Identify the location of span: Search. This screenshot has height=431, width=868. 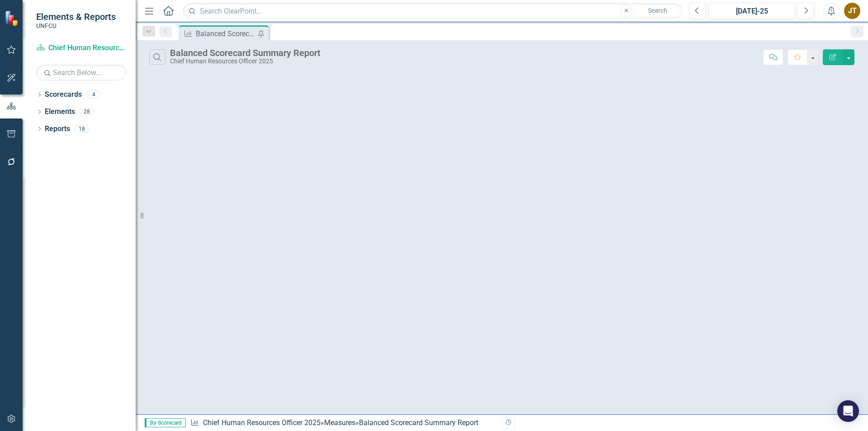
(657, 10).